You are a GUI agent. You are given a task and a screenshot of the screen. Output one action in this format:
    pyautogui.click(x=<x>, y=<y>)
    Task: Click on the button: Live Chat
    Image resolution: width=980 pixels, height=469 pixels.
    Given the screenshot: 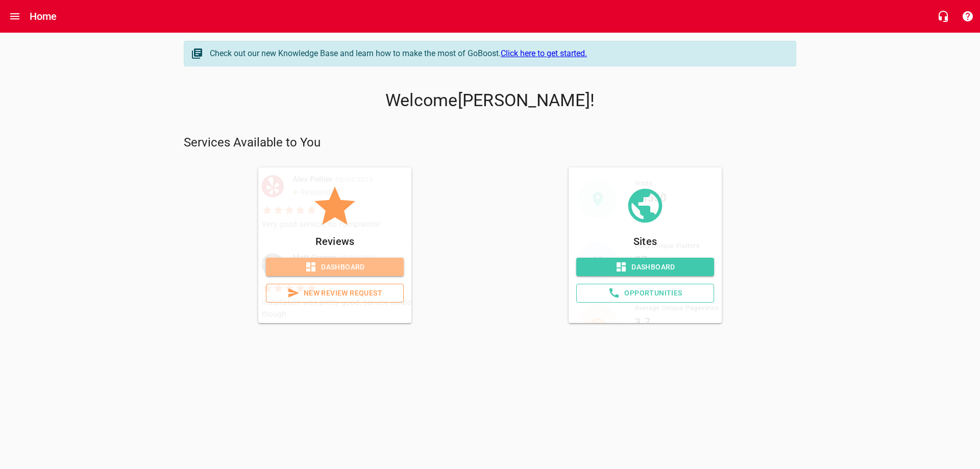 What is the action you would take?
    pyautogui.click(x=944, y=16)
    